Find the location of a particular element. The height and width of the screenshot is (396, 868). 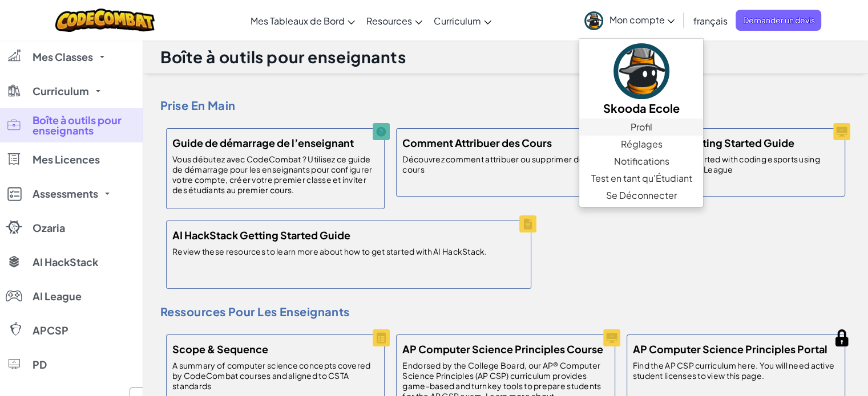

span: Notifications is located at coordinates (641, 161).